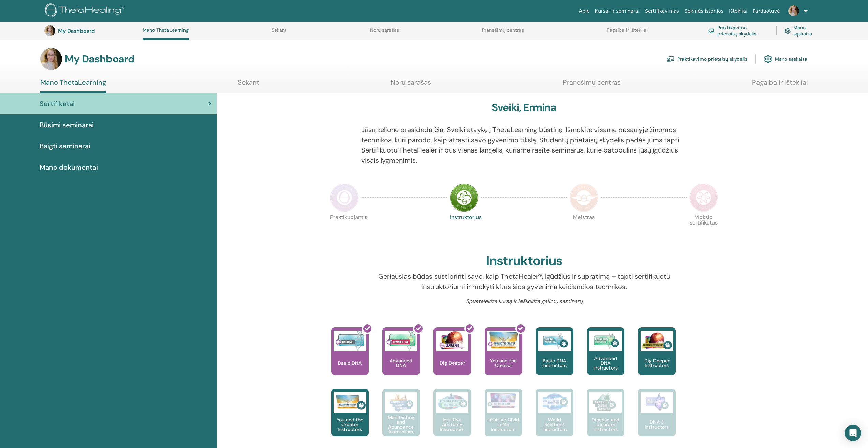  What do you see at coordinates (584, 229) in the screenshot?
I see `p: Meistras` at bounding box center [584, 229].